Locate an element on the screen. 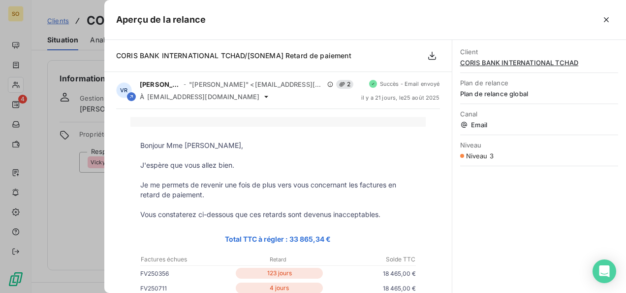  span: Plan de relance global is located at coordinates (539, 94).